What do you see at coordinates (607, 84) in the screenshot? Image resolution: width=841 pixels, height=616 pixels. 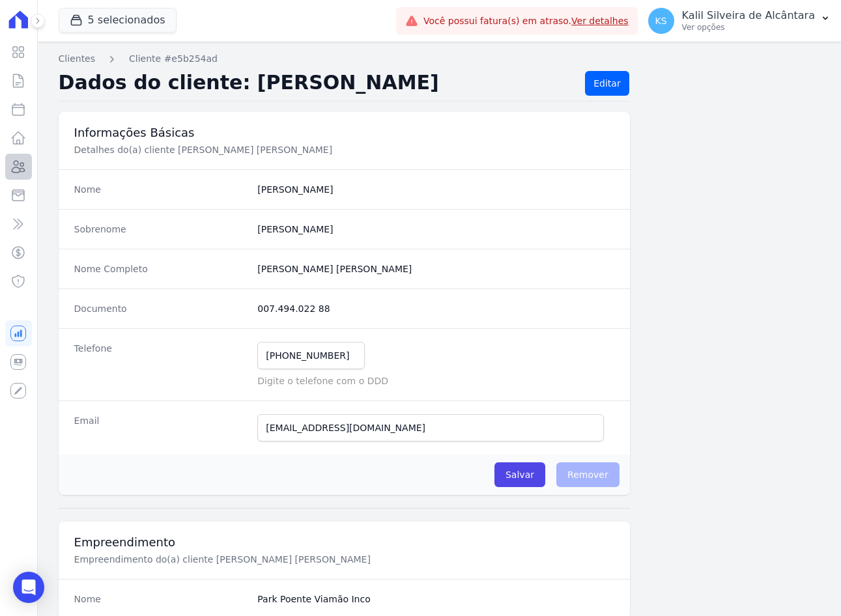 I see `a: Editar` at bounding box center [607, 84].